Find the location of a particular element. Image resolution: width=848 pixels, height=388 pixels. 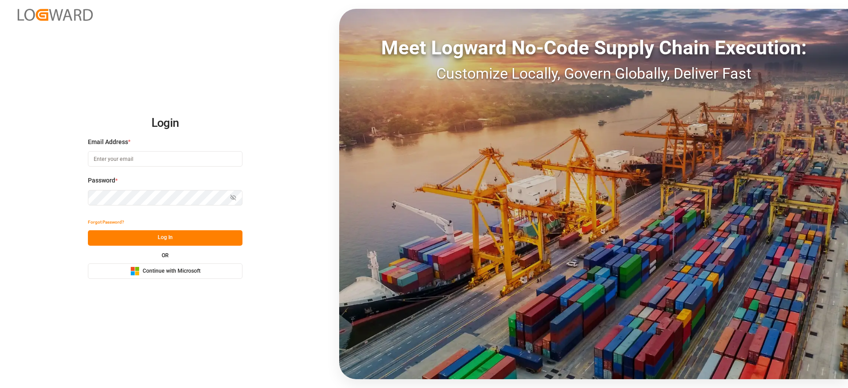

button: Forgot Password? is located at coordinates (106, 222).